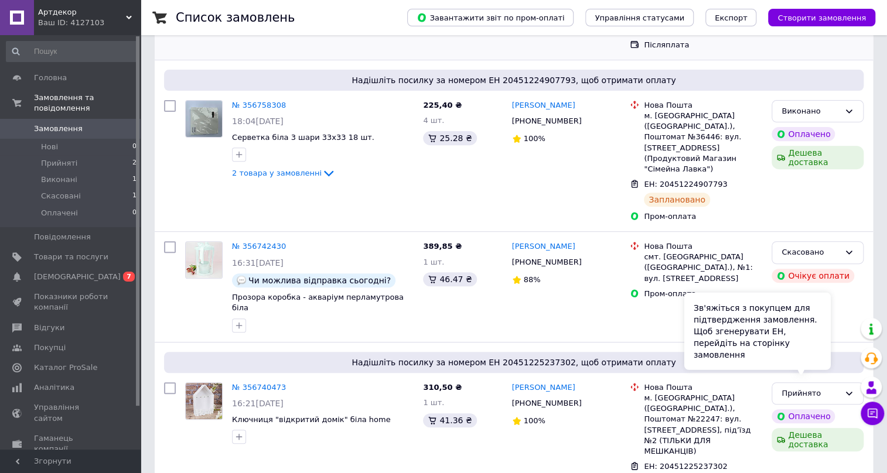  I want to click on span: 310,50 ₴, so click(442, 387).